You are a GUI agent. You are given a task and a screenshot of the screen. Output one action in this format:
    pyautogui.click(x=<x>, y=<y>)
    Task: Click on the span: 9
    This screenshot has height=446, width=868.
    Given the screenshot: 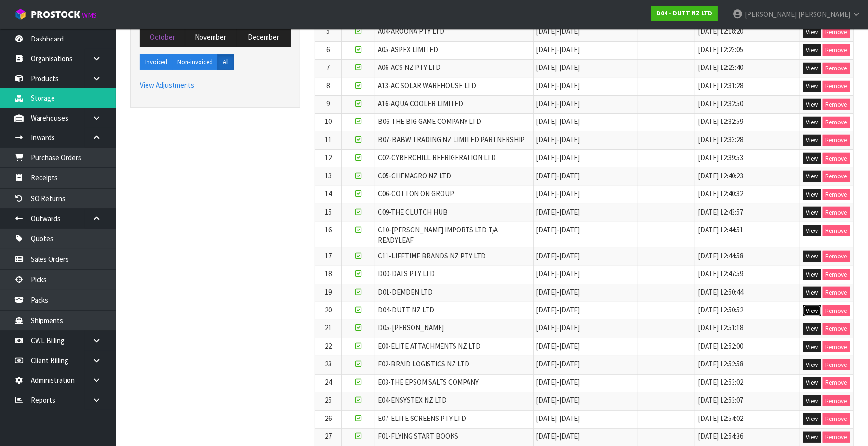 What is the action you would take?
    pyautogui.click(x=328, y=103)
    